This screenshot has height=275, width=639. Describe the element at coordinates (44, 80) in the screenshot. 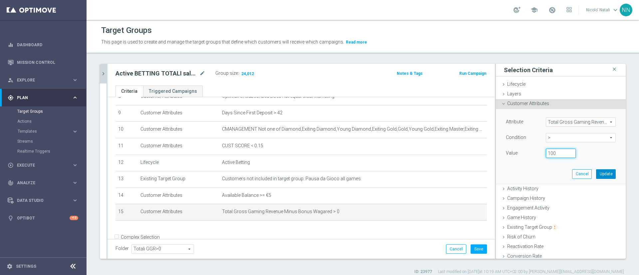

I see `span: Explore` at that location.